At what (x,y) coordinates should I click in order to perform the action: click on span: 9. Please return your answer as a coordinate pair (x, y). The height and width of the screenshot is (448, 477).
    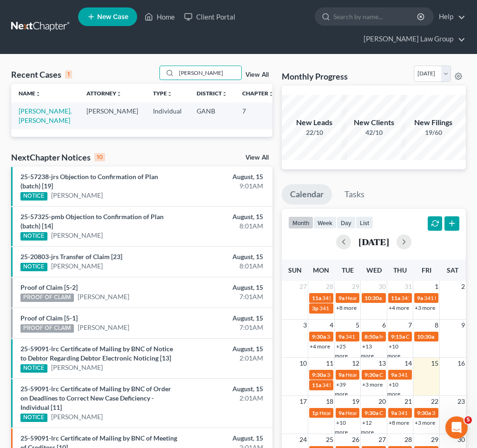
    Looking at the image, I should click on (463, 325).